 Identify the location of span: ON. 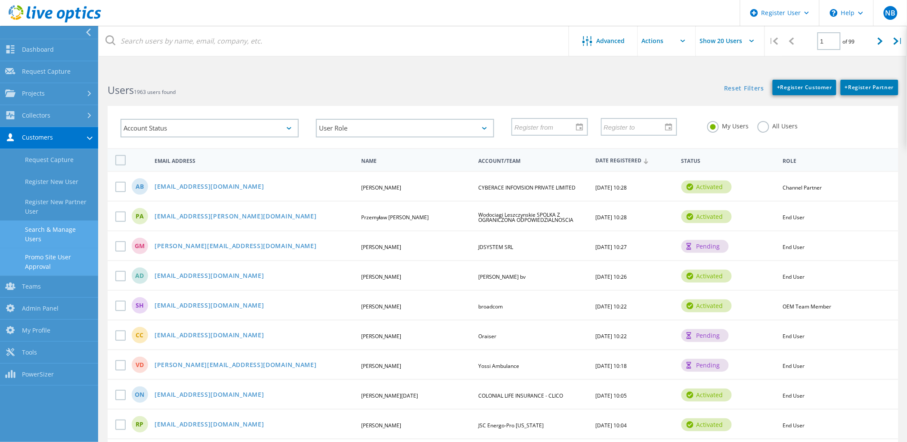
(140, 394).